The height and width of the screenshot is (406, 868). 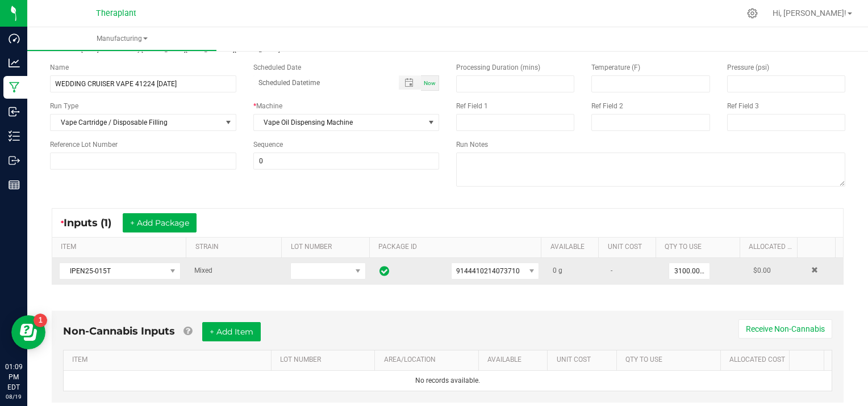 What do you see at coordinates (160, 223) in the screenshot?
I see `button: + Add Package` at bounding box center [160, 223].